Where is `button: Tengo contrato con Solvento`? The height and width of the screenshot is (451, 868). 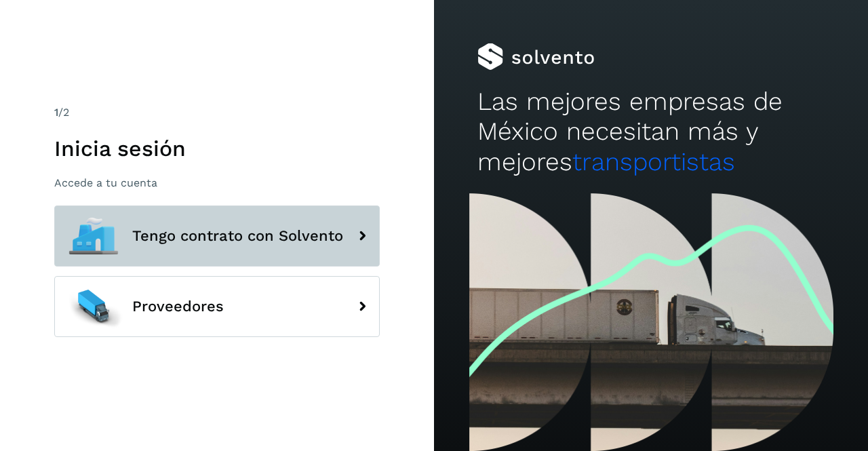
button: Tengo contrato con Solvento is located at coordinates (217, 236).